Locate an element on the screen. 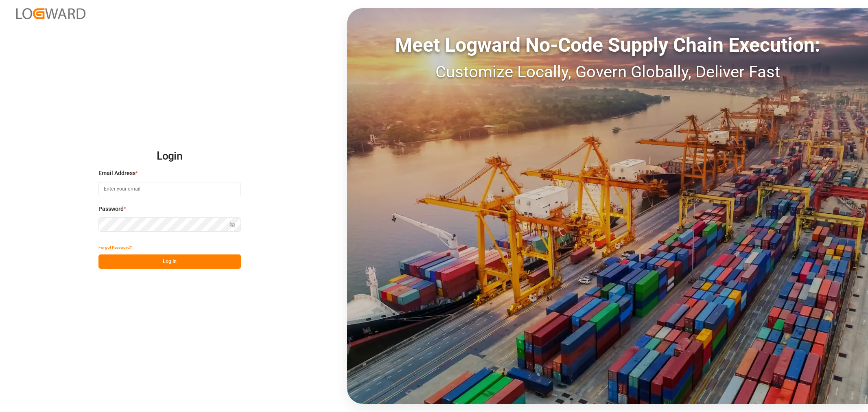 Image resolution: width=868 pixels, height=412 pixels. div: Customize Locally, Govern Globally, Deliver Fast is located at coordinates (607, 72).